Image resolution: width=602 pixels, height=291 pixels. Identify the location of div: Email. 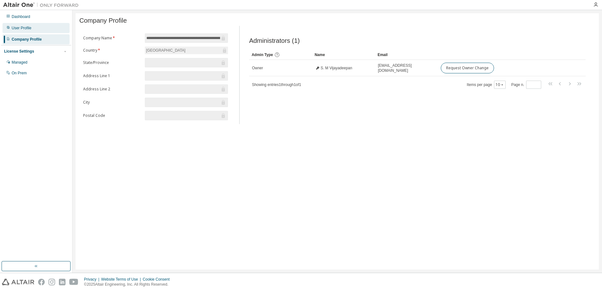
(406, 55).